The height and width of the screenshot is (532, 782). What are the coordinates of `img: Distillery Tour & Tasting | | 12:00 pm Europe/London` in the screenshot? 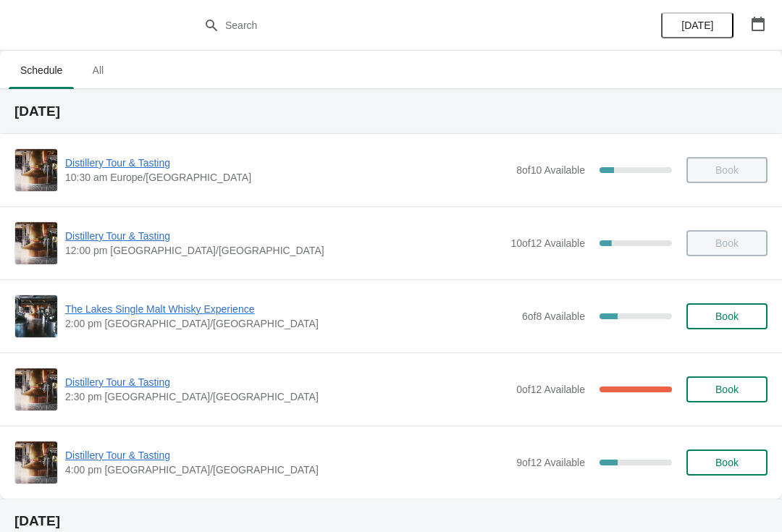 It's located at (36, 243).